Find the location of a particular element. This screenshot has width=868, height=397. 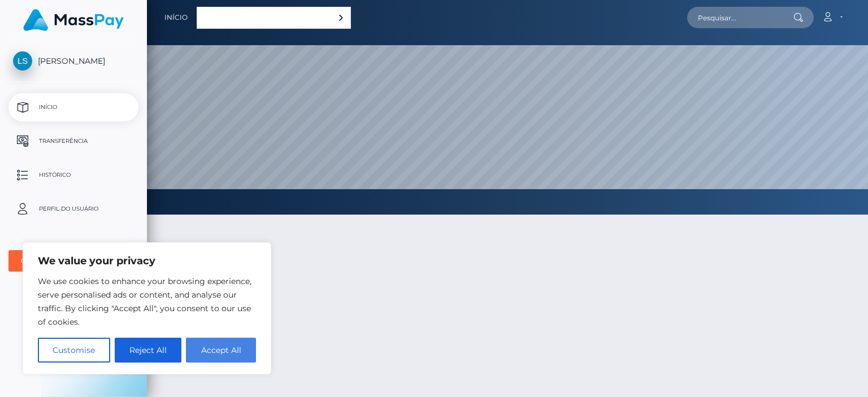

aside: Language selected: Português (Brasil) is located at coordinates (273, 18).